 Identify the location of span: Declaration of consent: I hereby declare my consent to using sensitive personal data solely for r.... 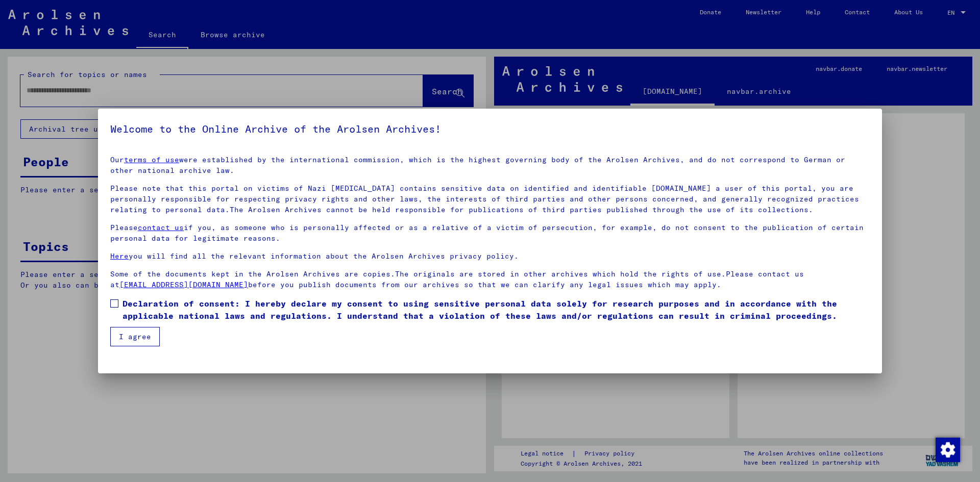
(496, 309).